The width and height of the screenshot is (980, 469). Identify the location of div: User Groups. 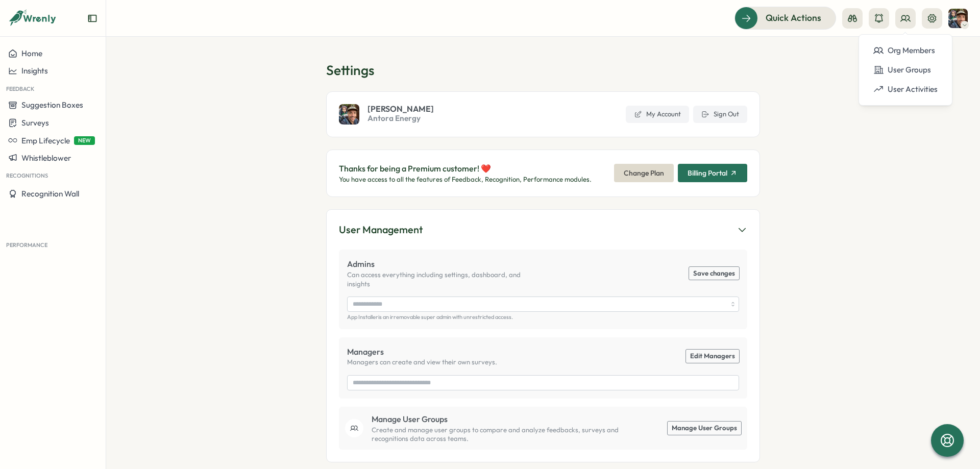
(906, 69).